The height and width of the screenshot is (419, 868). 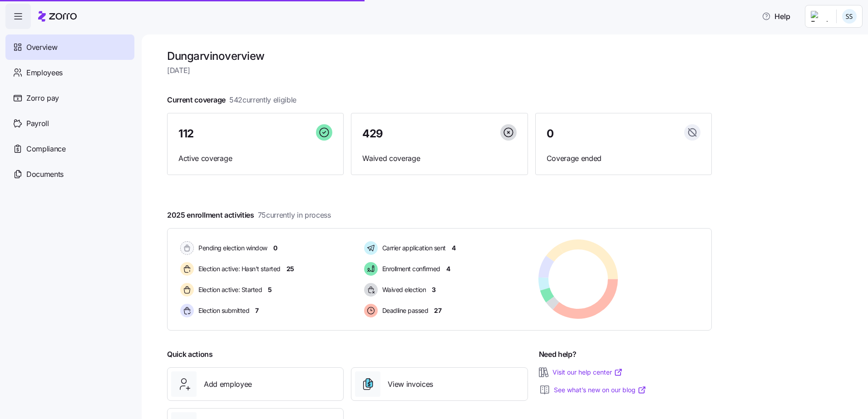 I want to click on button: Help, so click(x=776, y=16).